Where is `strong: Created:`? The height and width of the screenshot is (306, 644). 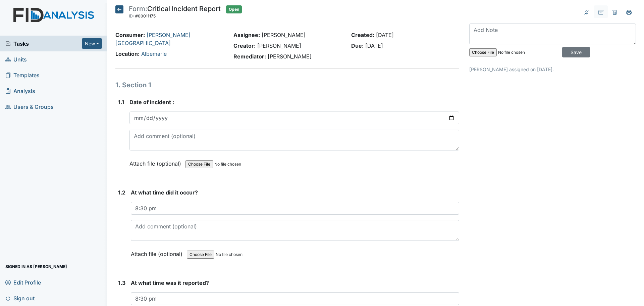
strong: Created: is located at coordinates (363, 35).